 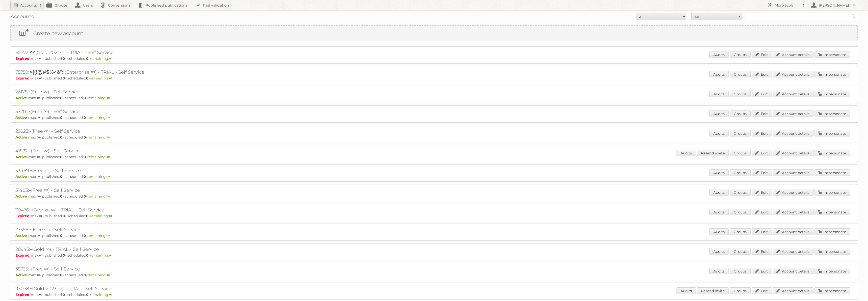 What do you see at coordinates (104, 53) in the screenshot?
I see `h2: 85772: (Gold-2021 ∞) - TRIAL - Self Service` at bounding box center [104, 53].